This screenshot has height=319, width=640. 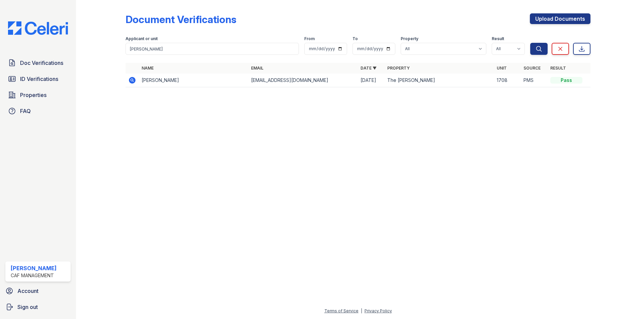 What do you see at coordinates (212, 49) in the screenshot?
I see `input: Search by name, email, or unit number` at bounding box center [212, 49].